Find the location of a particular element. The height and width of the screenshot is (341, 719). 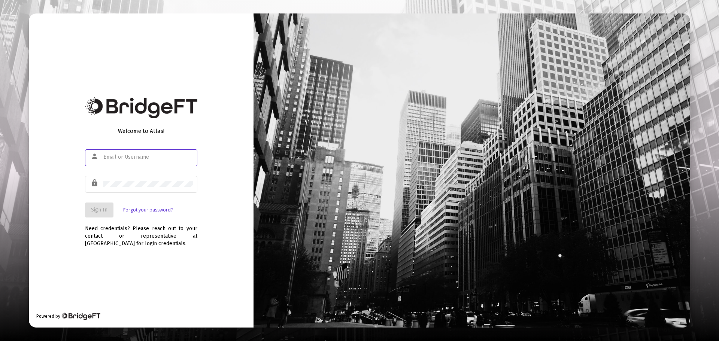

div: Welcome to Atlas! is located at coordinates (141, 131).